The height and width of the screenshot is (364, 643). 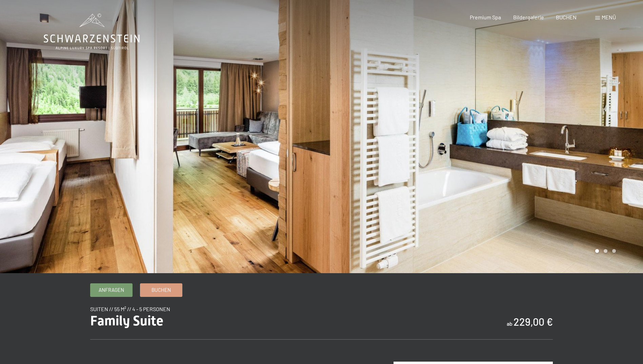 I want to click on span: Bildergalerie, so click(x=528, y=17).